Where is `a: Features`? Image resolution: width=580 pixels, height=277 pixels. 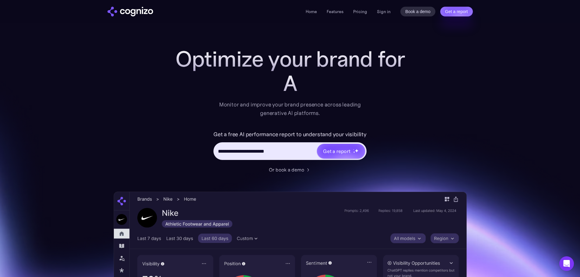
a: Features is located at coordinates (335, 12).